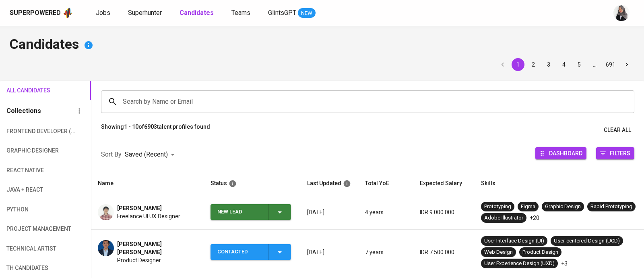 The image size is (644, 278). Describe the element at coordinates (197, 13) in the screenshot. I see `a: Candidates` at that location.